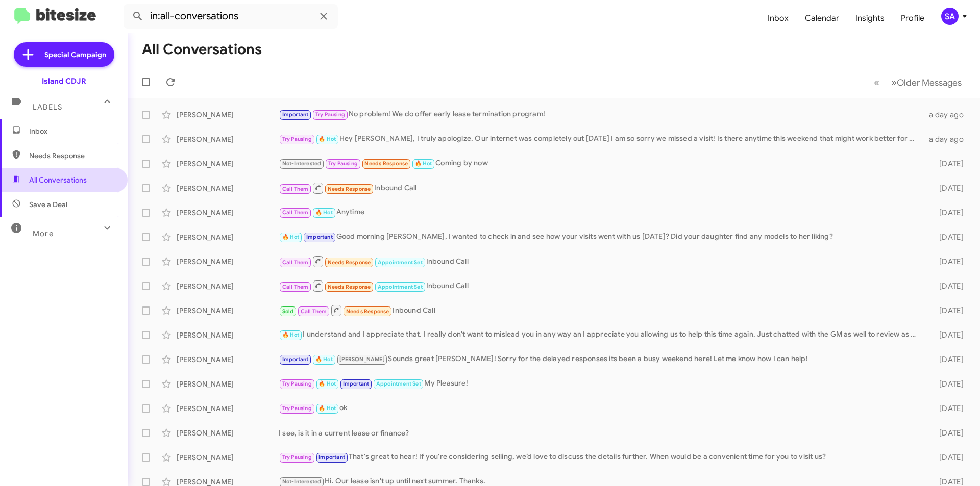 This screenshot has height=486, width=980. Describe the element at coordinates (876, 82) in the screenshot. I see `button: Previous` at that location.